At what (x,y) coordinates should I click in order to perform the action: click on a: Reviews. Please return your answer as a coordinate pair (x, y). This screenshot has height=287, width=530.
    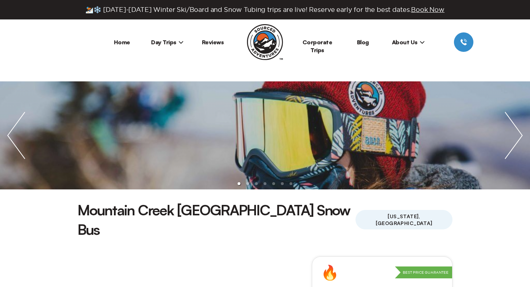
    Looking at the image, I should click on (213, 42).